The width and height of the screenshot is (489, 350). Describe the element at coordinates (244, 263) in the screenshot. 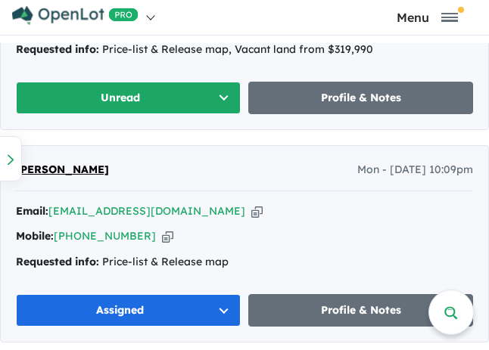

I see `div: Price-list & Release map` at that location.